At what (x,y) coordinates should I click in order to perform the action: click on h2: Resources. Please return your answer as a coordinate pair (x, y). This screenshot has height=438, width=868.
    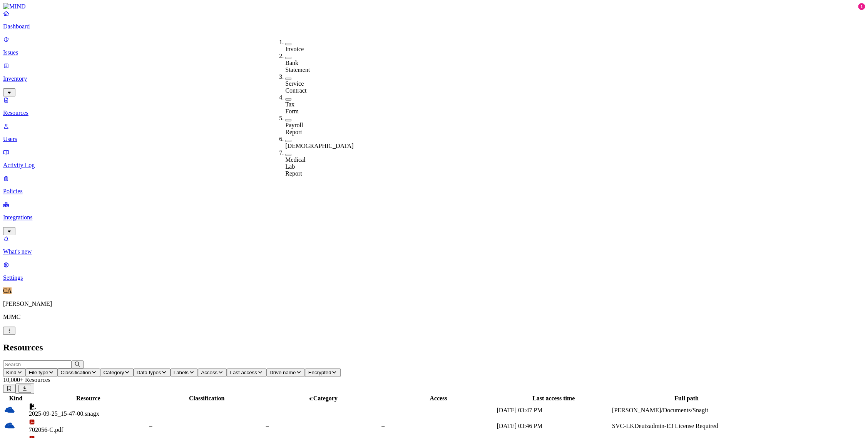
    Looking at the image, I should click on (434, 348).